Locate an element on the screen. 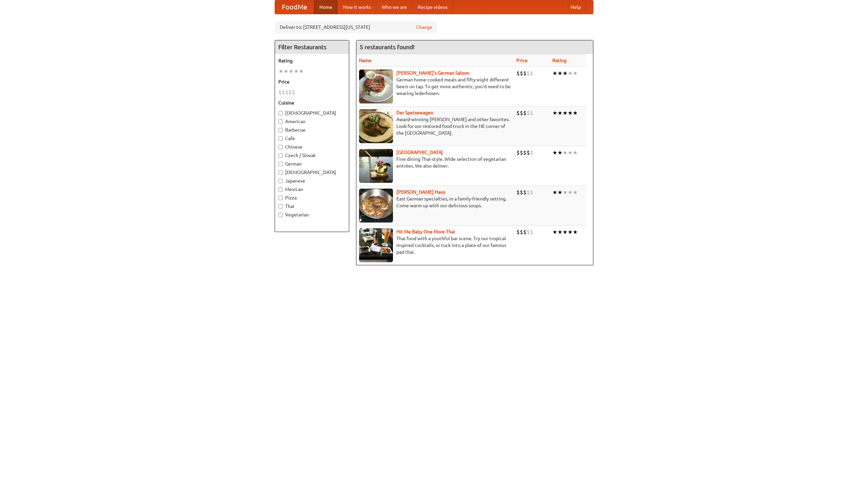 This screenshot has height=480, width=868. a: Change is located at coordinates (424, 27).